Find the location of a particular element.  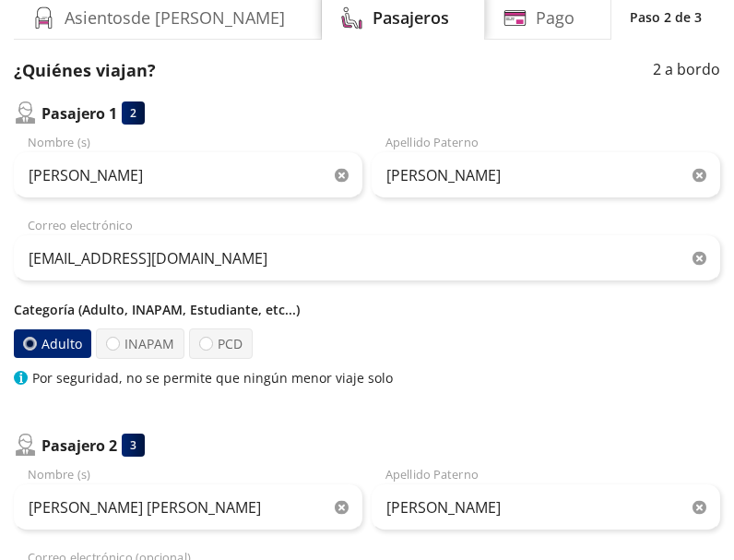

p: Pasajero 1 is located at coordinates (79, 114).